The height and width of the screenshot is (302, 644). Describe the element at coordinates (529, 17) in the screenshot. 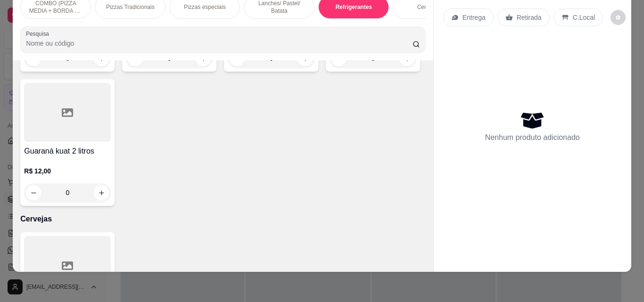

I see `p: Retirada` at that location.